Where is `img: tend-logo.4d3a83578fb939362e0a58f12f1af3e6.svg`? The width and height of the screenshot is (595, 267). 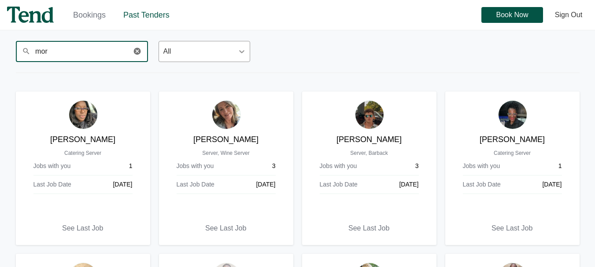
img: tend-logo.4d3a83578fb939362e0a58f12f1af3e6.svg is located at coordinates (30, 15).